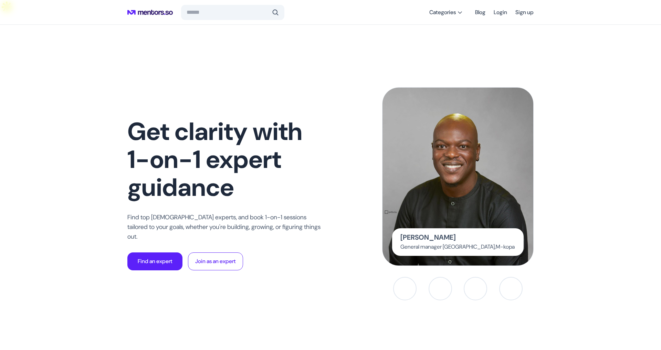  I want to click on p: Join as an expert, so click(216, 261).